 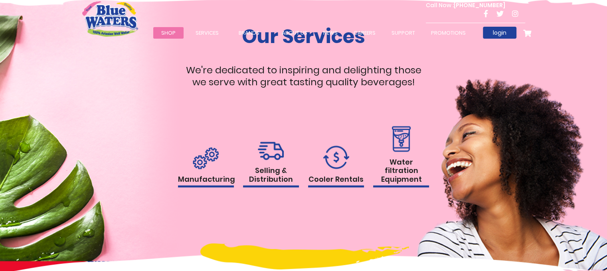 I want to click on a: Manufacturing, so click(x=206, y=168).